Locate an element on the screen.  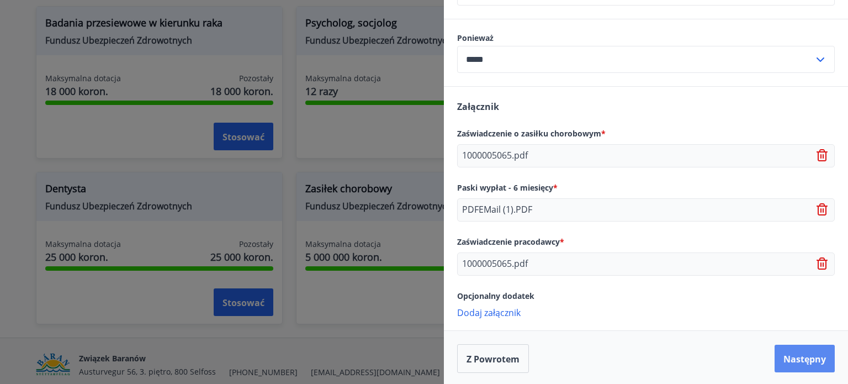
font: Paski wypłat - 6 miesięcy is located at coordinates (505, 187).